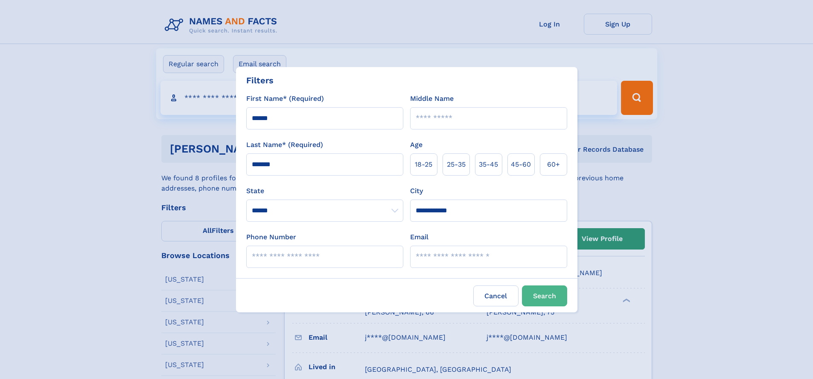  I want to click on span: 35‑45, so click(488, 164).